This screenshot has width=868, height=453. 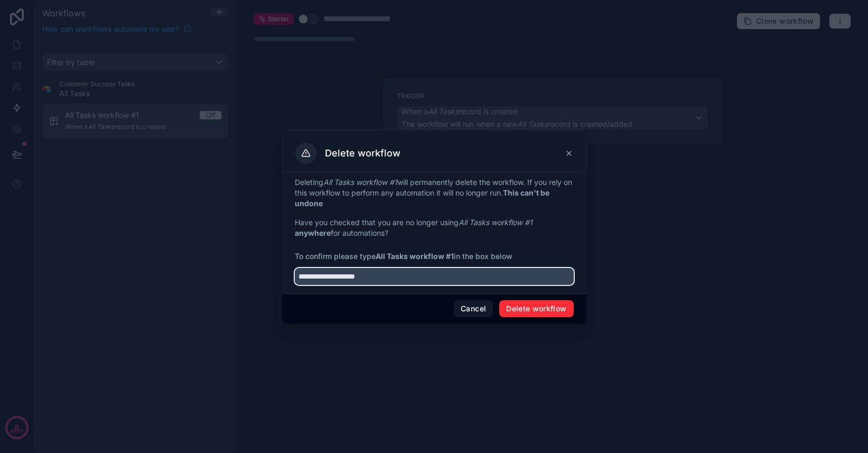 What do you see at coordinates (362, 153) in the screenshot?
I see `h3: Delete workflow` at bounding box center [362, 153].